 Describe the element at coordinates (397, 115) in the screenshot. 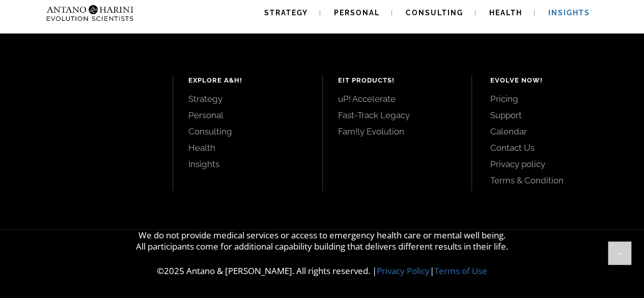

I see `a: Fast-Track Legacy` at that location.